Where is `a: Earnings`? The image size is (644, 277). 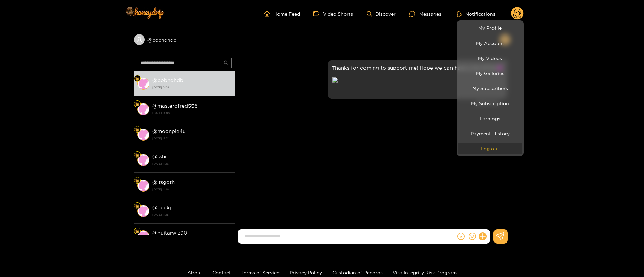 a: Earnings is located at coordinates (490, 118).